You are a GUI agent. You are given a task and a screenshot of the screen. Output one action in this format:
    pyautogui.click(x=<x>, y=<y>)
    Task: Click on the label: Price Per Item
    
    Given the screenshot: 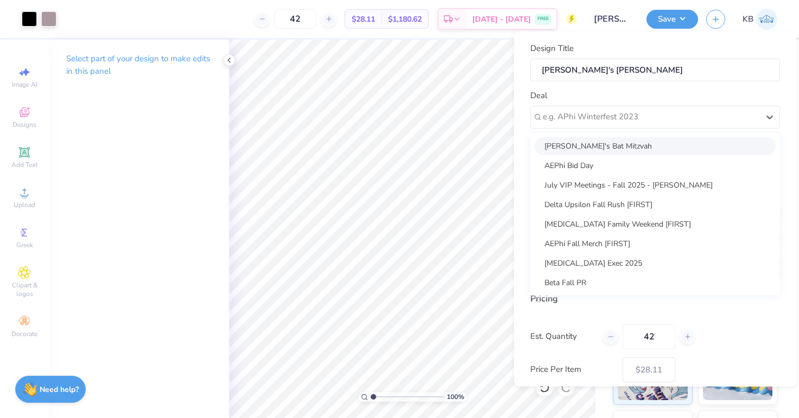 What is the action you would take?
    pyautogui.click(x=572, y=370)
    